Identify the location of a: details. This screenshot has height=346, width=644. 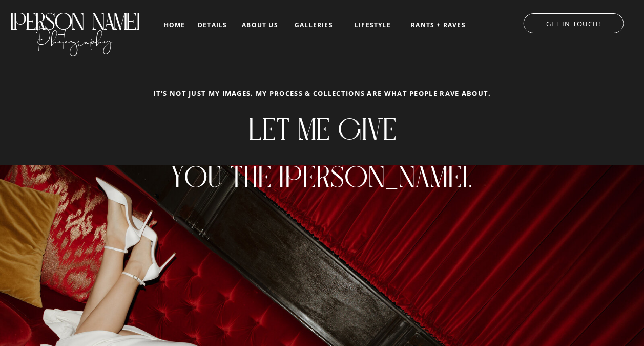
(212, 25).